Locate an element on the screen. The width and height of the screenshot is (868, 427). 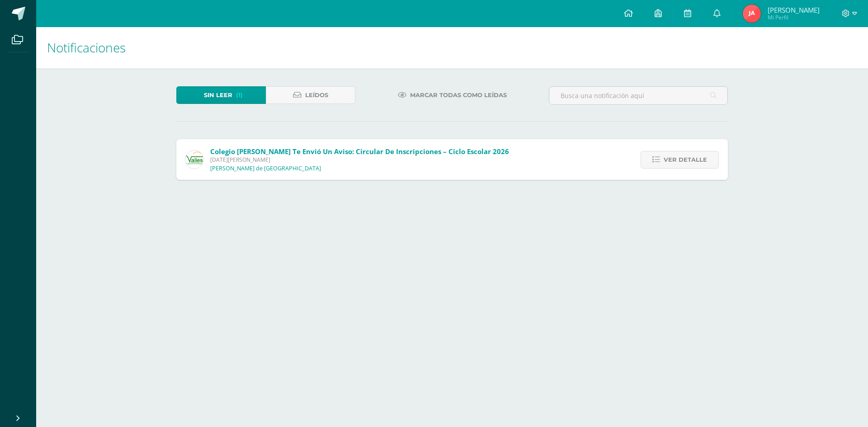
img: 7b6360fa893c69f5a9dd7757fb9cef2f.png is located at coordinates (752, 14).